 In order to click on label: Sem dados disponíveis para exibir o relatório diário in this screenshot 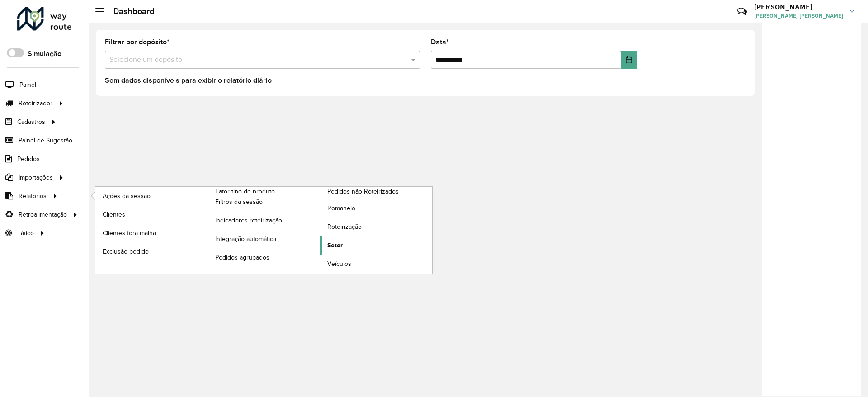, I will do `click(188, 81)`.